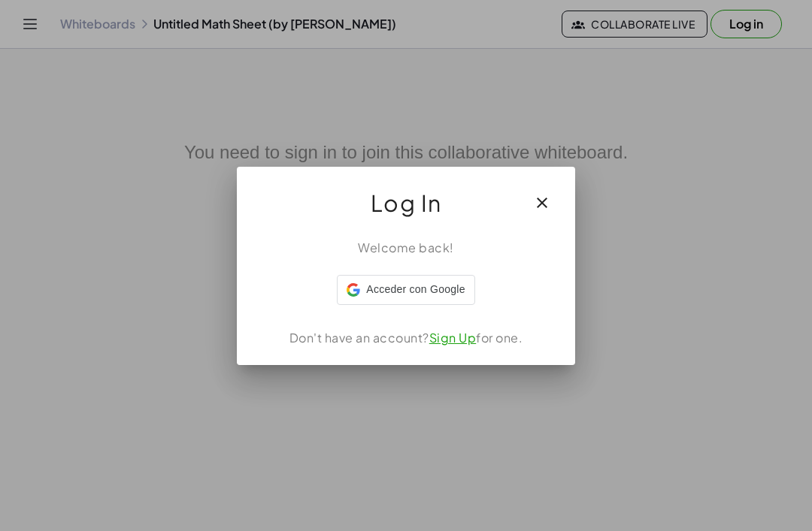  What do you see at coordinates (406, 290) in the screenshot?
I see `div: Acceder con Google` at bounding box center [406, 290].